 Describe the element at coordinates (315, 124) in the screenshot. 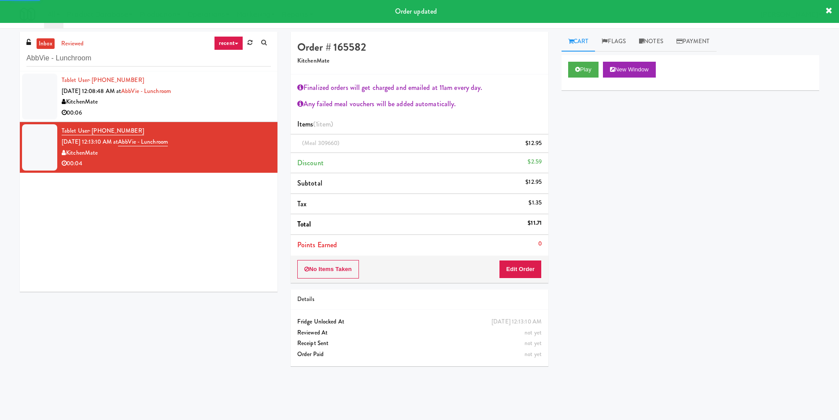

I see `span: Items` at that location.